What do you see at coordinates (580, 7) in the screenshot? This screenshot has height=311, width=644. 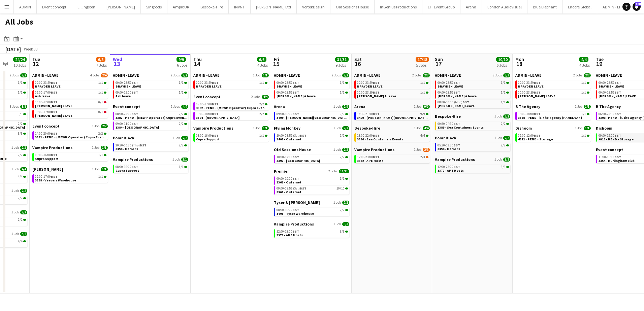 I see `button: Encore Global` at bounding box center [580, 7].